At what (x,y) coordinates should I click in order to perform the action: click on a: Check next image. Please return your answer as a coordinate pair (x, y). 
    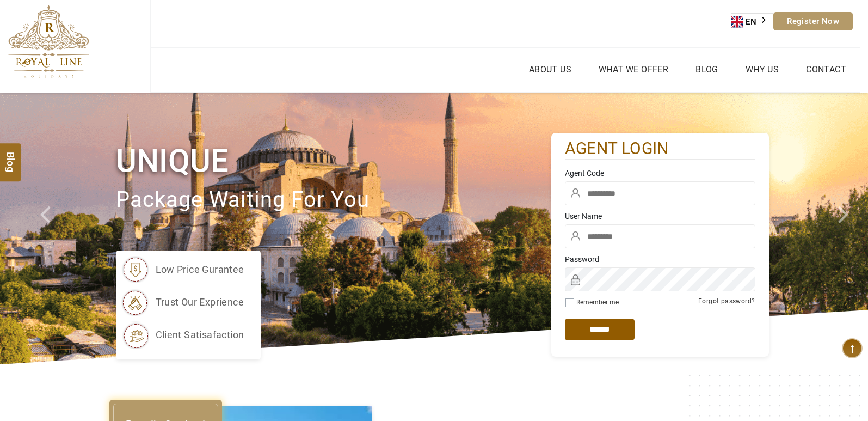
    Looking at the image, I should click on (846, 229).